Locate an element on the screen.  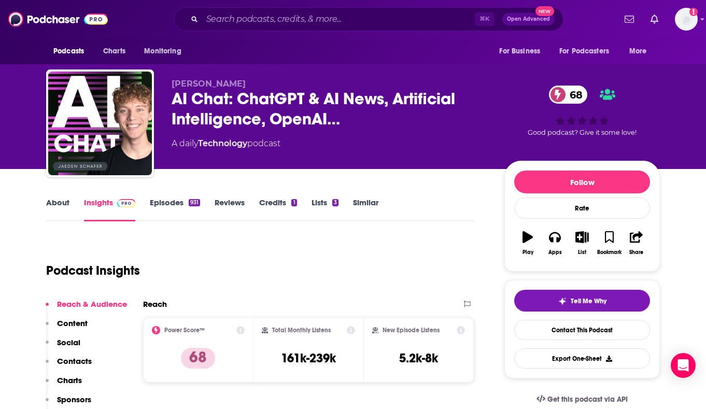
button: Bookmark is located at coordinates (609, 243).